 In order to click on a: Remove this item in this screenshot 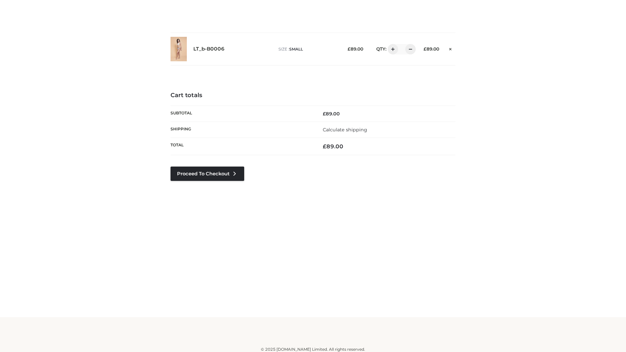, I will do `click(451, 48)`.